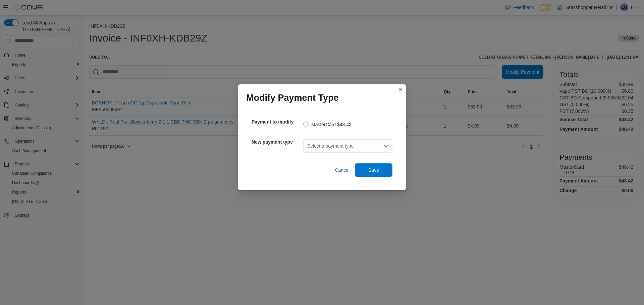 The height and width of the screenshot is (305, 644). Describe the element at coordinates (342, 170) in the screenshot. I see `span: Cancel` at that location.